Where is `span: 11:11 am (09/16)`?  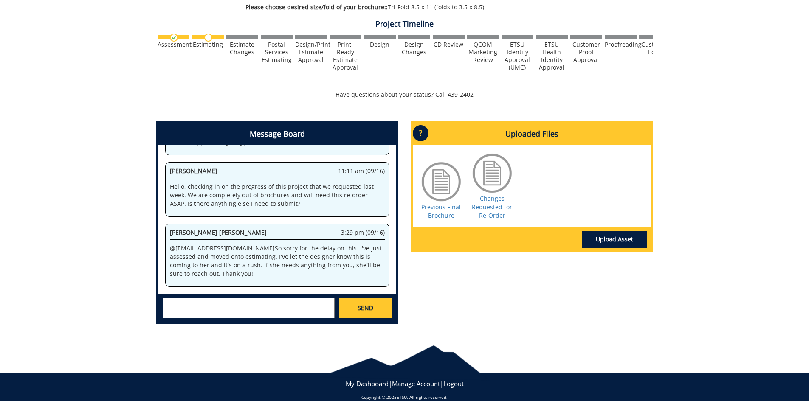 span: 11:11 am (09/16) is located at coordinates (362, 171).